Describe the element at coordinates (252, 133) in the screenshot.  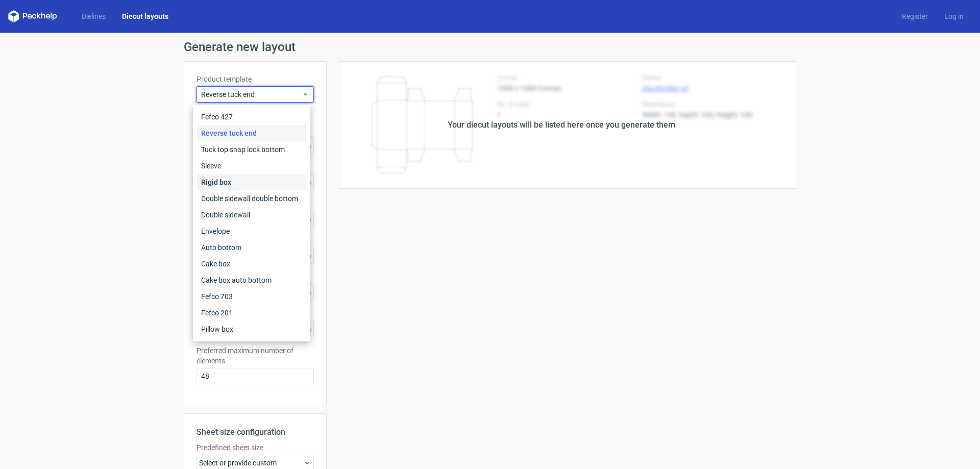
I see `div: Reverse tuck end` at that location.